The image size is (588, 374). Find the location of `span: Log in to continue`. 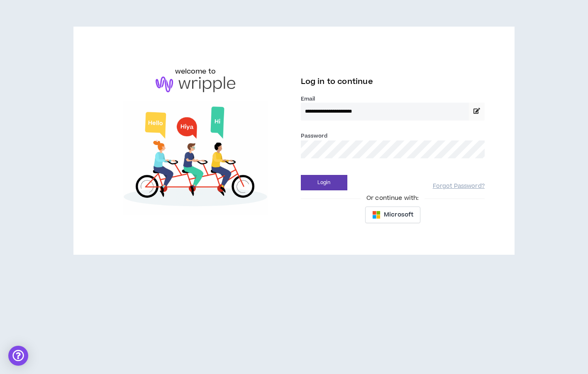

span: Log in to continue is located at coordinates (337, 81).